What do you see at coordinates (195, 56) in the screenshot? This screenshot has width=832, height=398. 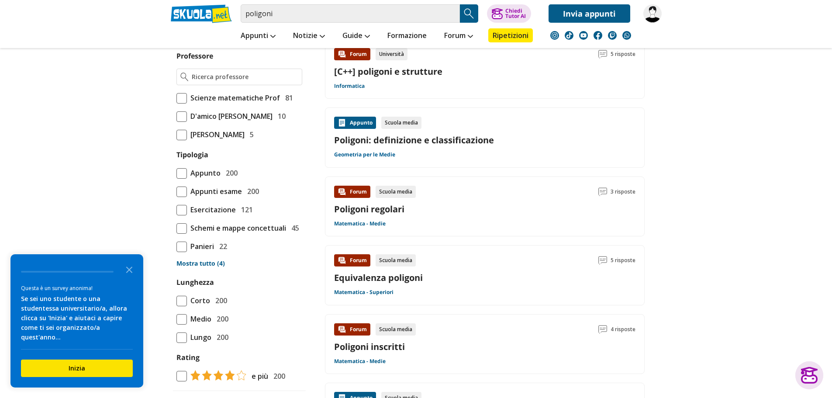 I see `label: Professore` at bounding box center [195, 56].